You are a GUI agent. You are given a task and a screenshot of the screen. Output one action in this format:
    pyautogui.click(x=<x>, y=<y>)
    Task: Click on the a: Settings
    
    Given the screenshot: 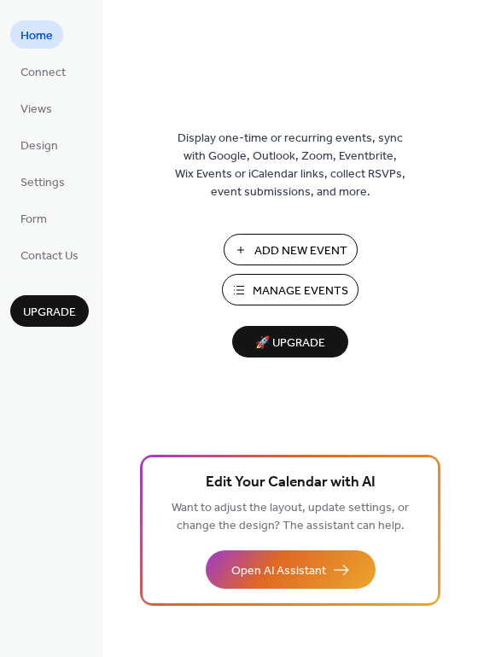 What is the action you would take?
    pyautogui.click(x=43, y=181)
    